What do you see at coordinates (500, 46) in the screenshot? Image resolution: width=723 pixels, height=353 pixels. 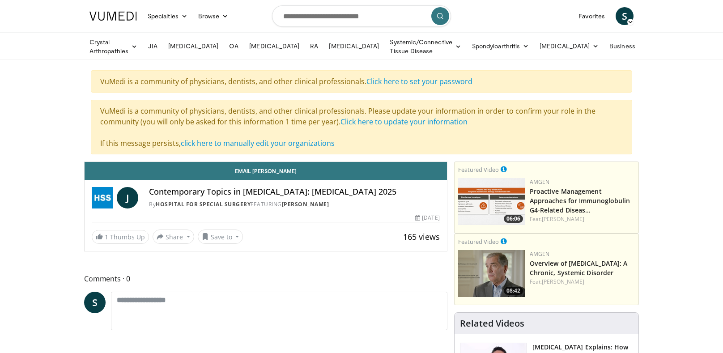 I see `a: Spondyloarthritis` at bounding box center [500, 46].